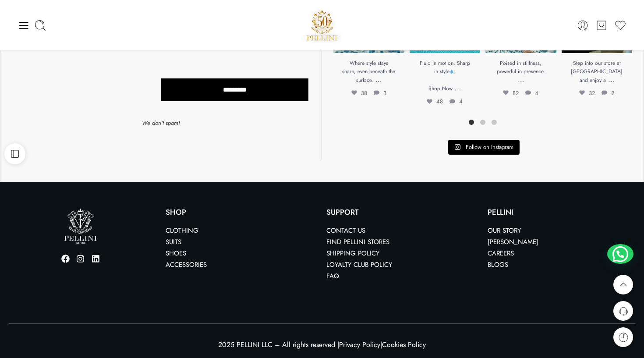 The image size is (644, 358). What do you see at coordinates (359, 93) in the screenshot?
I see `span: 38` at bounding box center [359, 93].